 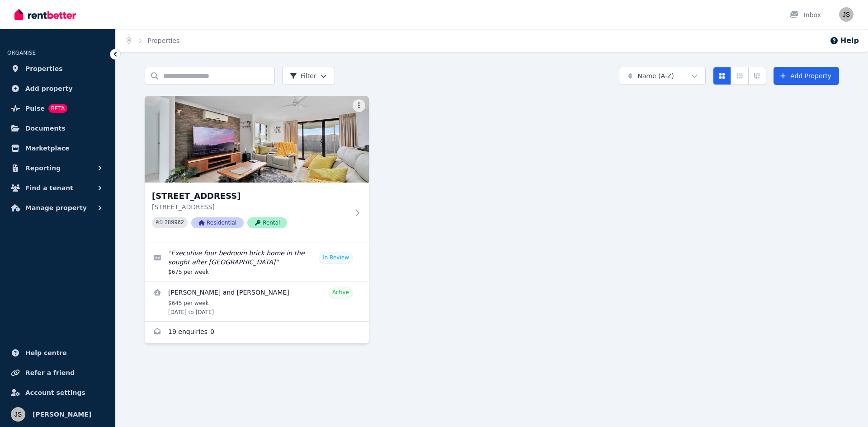 What do you see at coordinates (50, 188) in the screenshot?
I see `span: Find a tenant` at bounding box center [50, 188].